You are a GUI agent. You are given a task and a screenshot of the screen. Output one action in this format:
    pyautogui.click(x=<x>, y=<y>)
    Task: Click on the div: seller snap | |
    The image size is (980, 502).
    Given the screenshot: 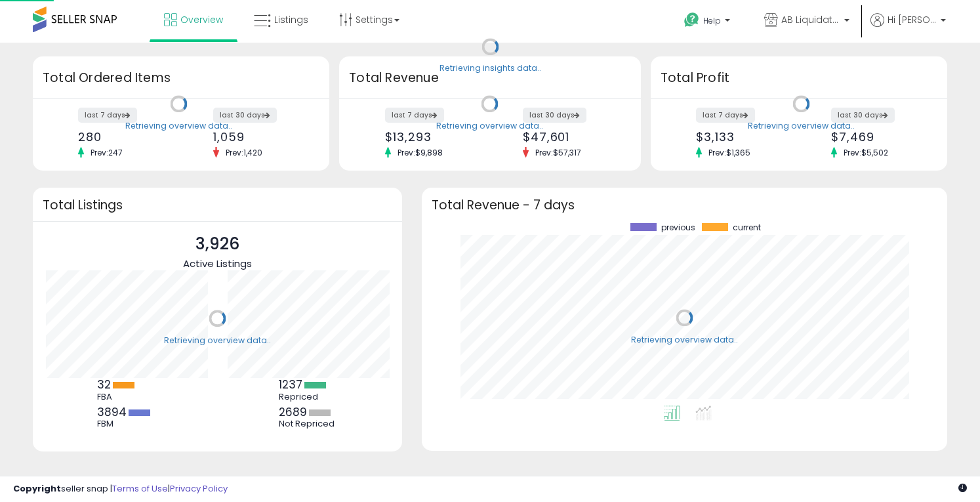 What is the action you would take?
    pyautogui.click(x=120, y=489)
    